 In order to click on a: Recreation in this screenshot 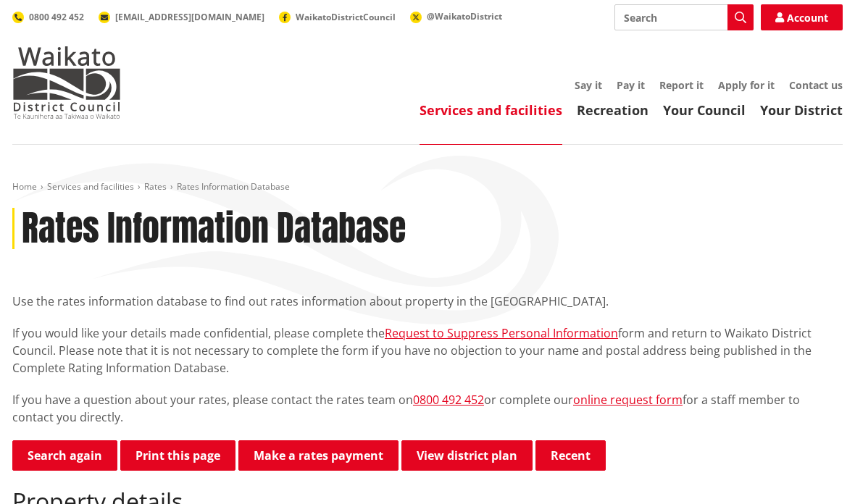, I will do `click(612, 110)`.